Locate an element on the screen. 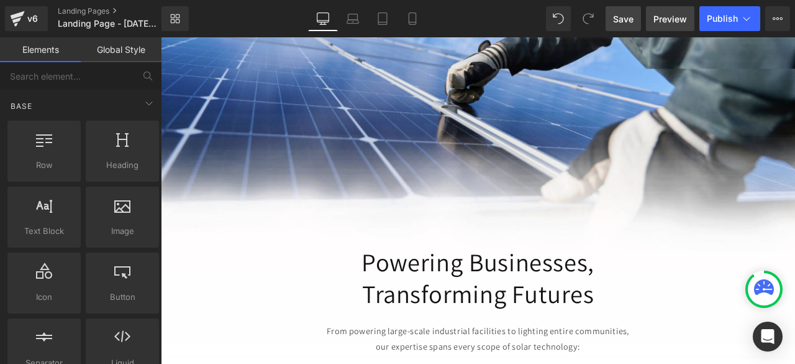 The image size is (795, 364). a: v6 is located at coordinates (26, 19).